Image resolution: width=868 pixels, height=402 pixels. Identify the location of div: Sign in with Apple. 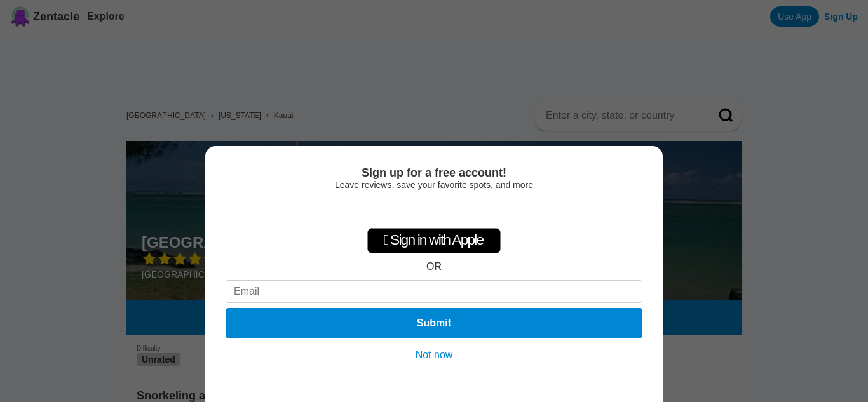
(434, 240).